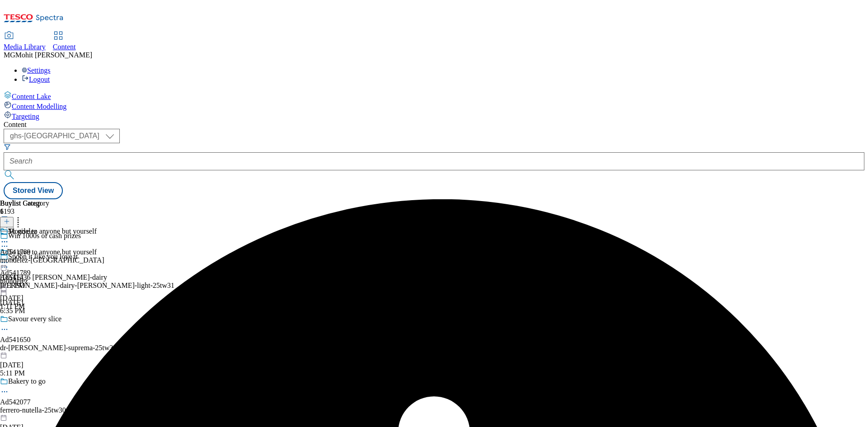  Describe the element at coordinates (31, 96) in the screenshot. I see `span: Content Lake` at that location.